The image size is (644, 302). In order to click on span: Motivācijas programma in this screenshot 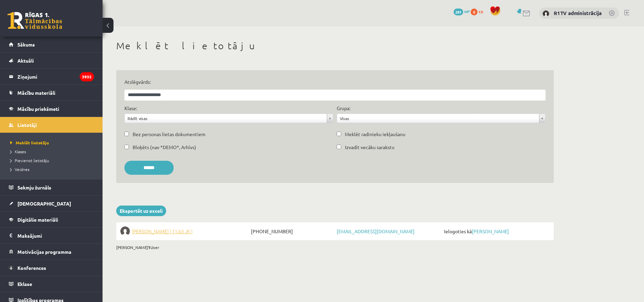, I will do `click(45, 252)`.